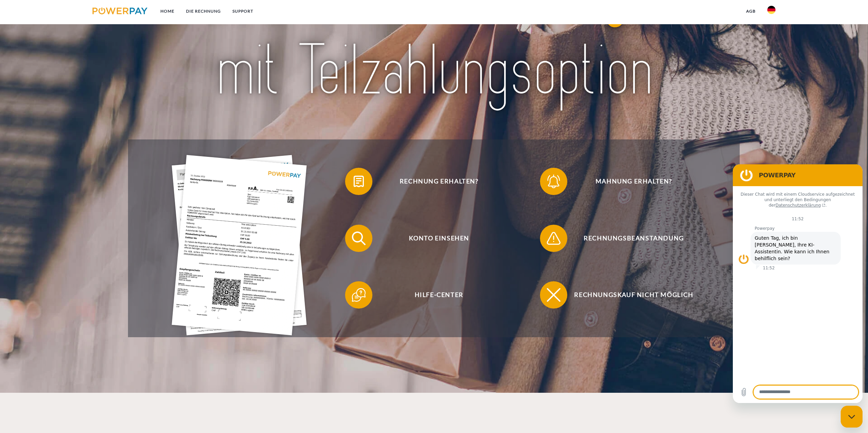 The height and width of the screenshot is (433, 868). What do you see at coordinates (629, 181) in the screenshot?
I see `a: Mahnung erhalten?` at bounding box center [629, 181].